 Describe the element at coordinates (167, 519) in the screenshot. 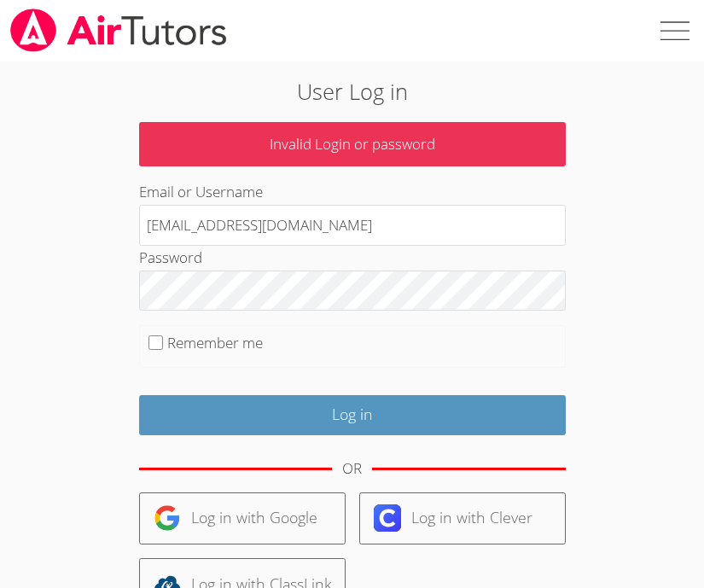

I see `img: google-logo-50288ca7cdecda66e5e0955fdab243c47b7ad437acaf1139b6f446037453330a.svg` at that location.